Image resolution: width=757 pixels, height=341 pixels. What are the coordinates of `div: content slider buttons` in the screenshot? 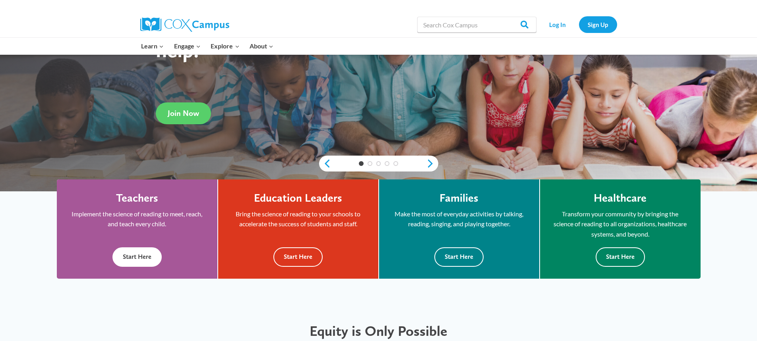 It's located at (379, 164).